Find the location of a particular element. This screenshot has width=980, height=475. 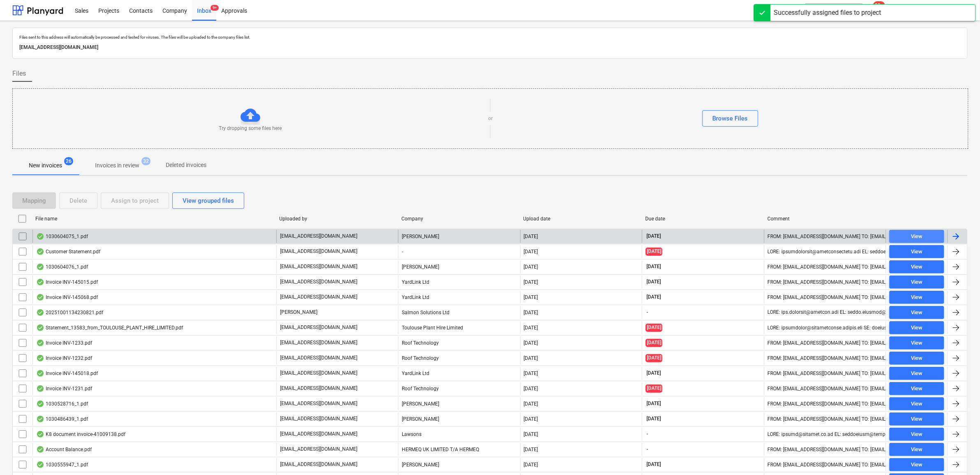

div: Try dropping some files hereorBrowse Files is located at coordinates (490, 118).